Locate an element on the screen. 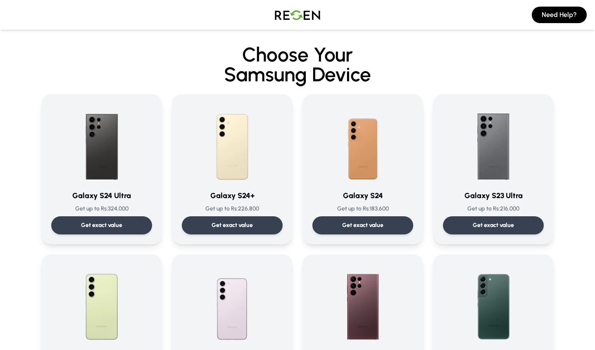  h3: Galaxy S24 is located at coordinates (363, 196).